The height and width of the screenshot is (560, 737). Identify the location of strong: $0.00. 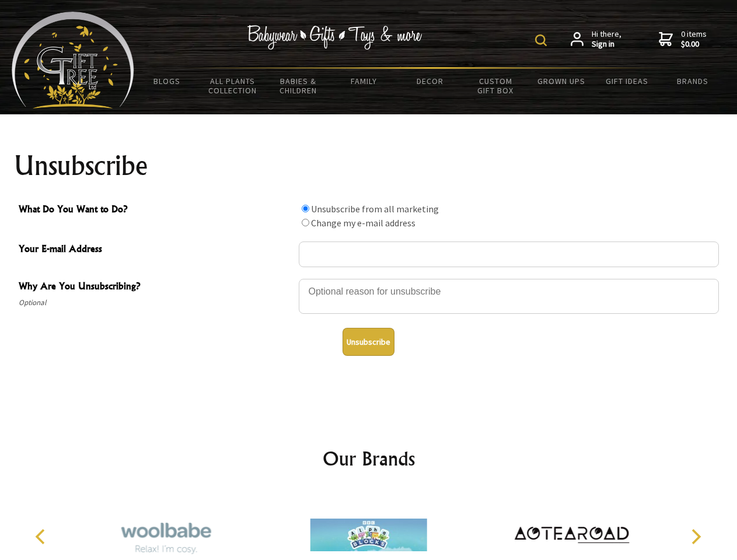
(694, 44).